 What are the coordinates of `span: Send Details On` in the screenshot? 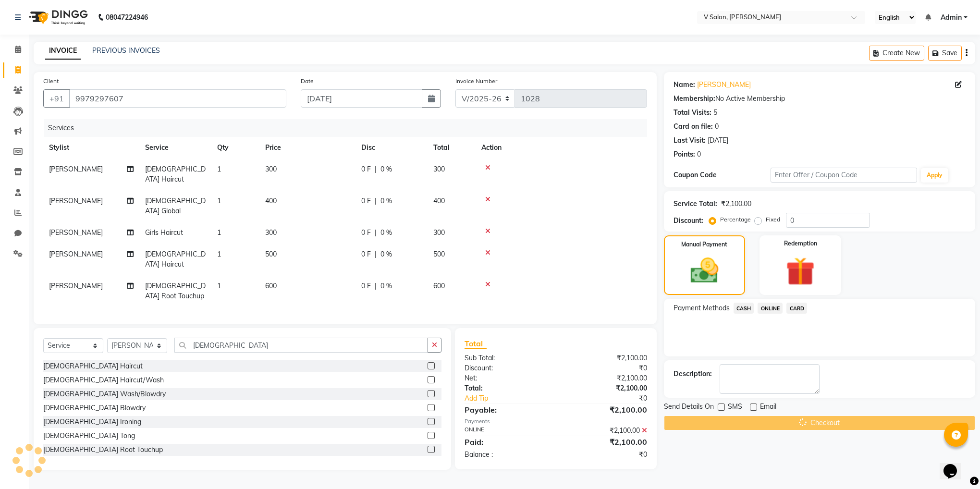 It's located at (689, 408).